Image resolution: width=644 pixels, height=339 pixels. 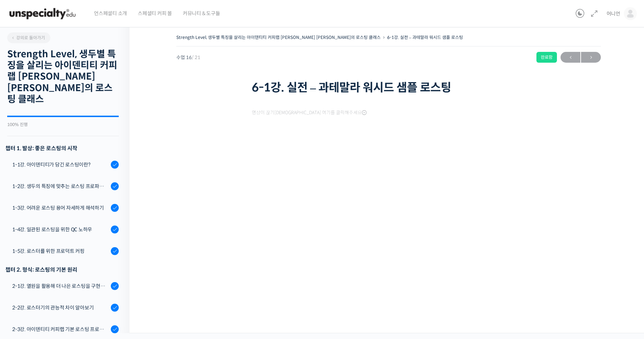 What do you see at coordinates (61, 230) in the screenshot?
I see `div: 1-4강. 일관된 로스팅을 위한 QC 노하우` at bounding box center [61, 230].